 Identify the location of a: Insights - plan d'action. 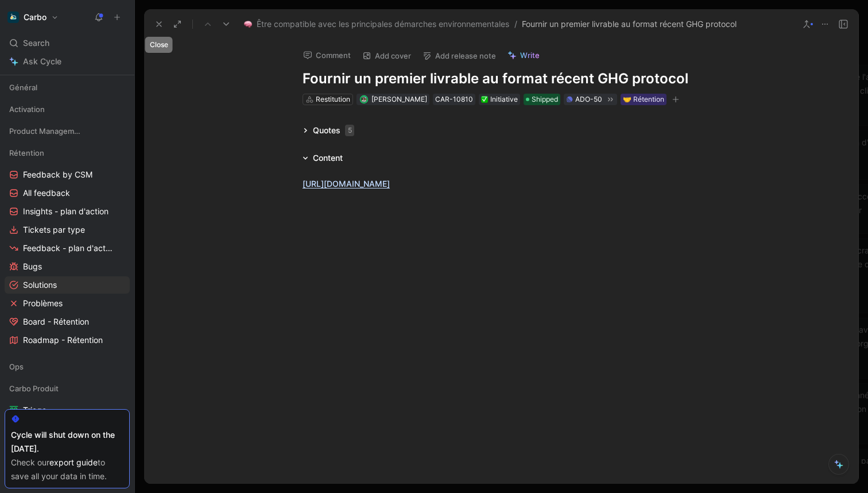
(67, 212).